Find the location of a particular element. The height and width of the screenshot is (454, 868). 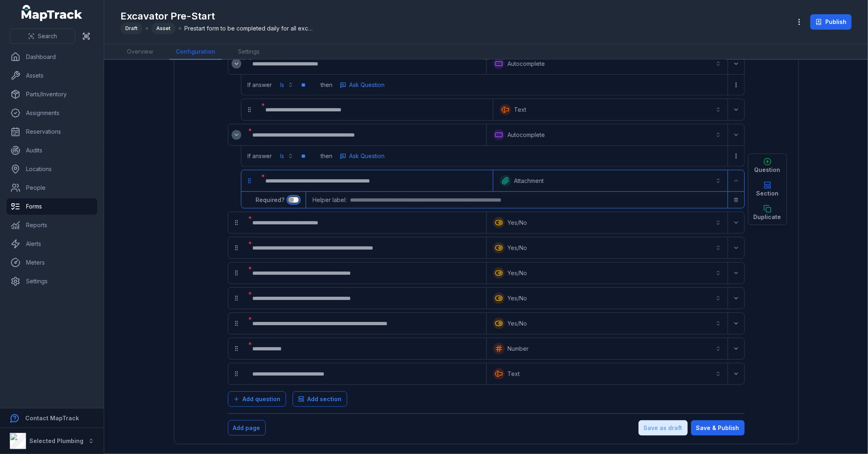

span: Prestart form to be completed daily for all excavators. is located at coordinates (250, 28).